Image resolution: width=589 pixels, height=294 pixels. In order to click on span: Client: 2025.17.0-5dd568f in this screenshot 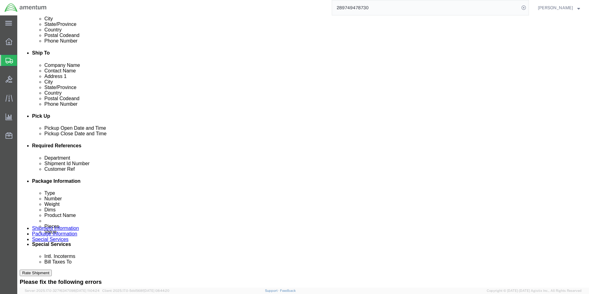, I will do `click(136, 291)`.